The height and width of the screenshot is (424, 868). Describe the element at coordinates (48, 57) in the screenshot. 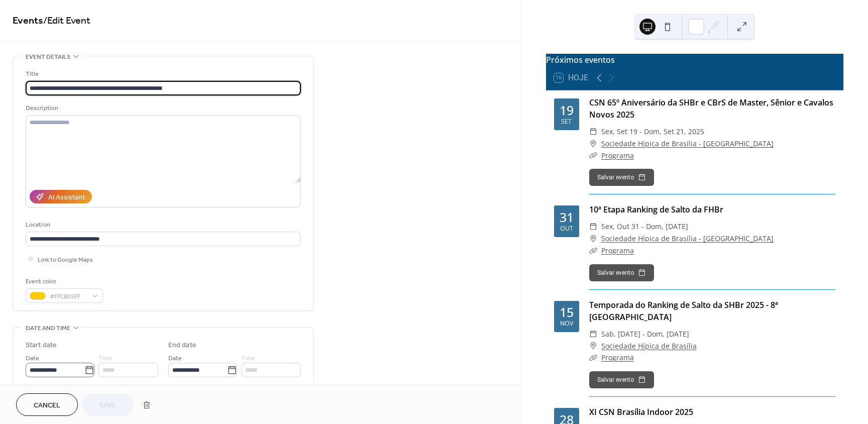

I see `span: Event details` at that location.